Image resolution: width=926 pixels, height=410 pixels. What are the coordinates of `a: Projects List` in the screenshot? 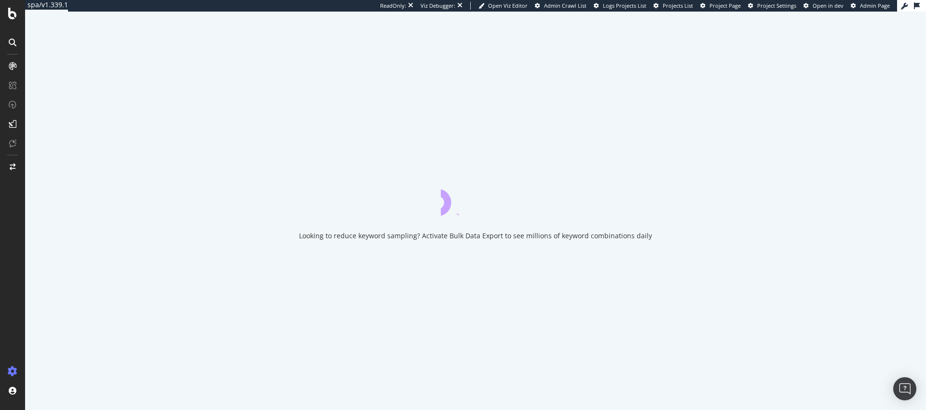 It's located at (673, 6).